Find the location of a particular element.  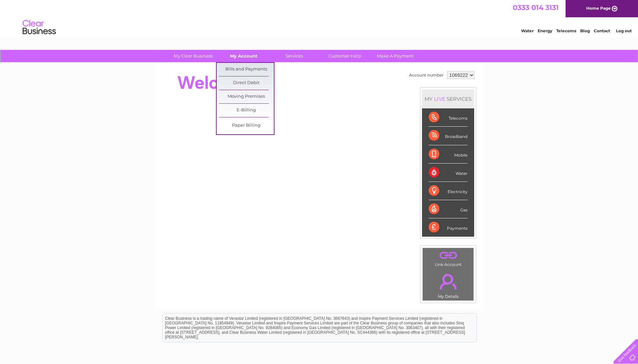

td: Link Account is located at coordinates (448, 258).